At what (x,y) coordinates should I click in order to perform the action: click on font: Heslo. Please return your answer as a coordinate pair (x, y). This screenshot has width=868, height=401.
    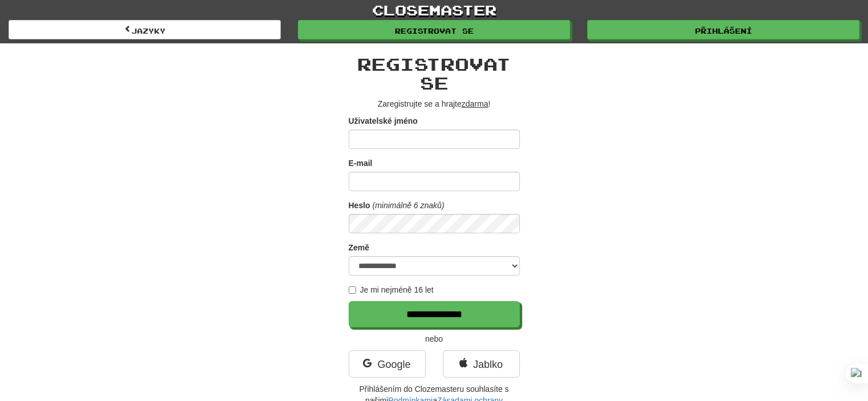
    Looking at the image, I should click on (359, 206).